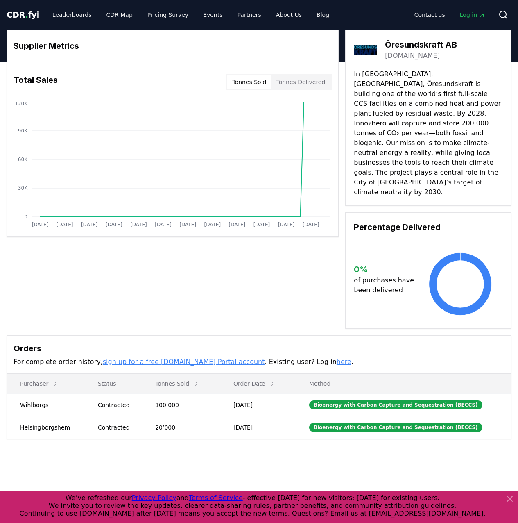  What do you see at coordinates (404, 383) in the screenshot?
I see `p: Method` at bounding box center [404, 383].